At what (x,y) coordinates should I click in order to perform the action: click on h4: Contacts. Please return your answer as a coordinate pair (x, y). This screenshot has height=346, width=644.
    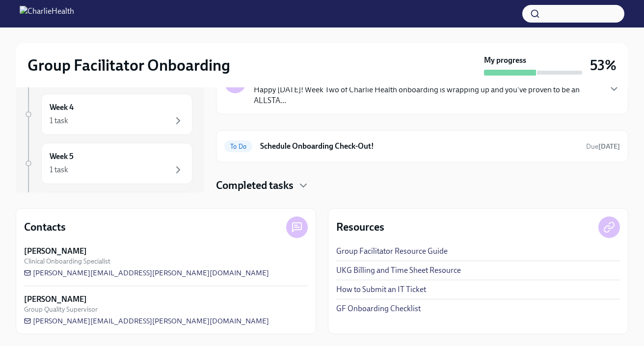
    Looking at the image, I should click on (45, 227).